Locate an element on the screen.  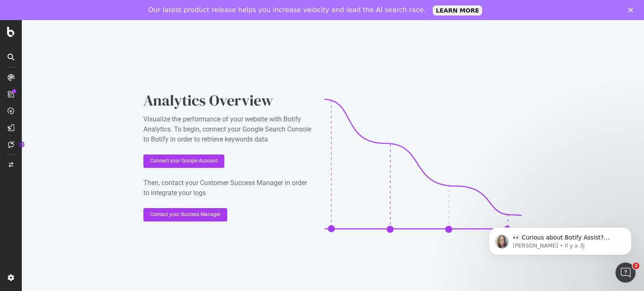
span: 2 is located at coordinates (636, 266).